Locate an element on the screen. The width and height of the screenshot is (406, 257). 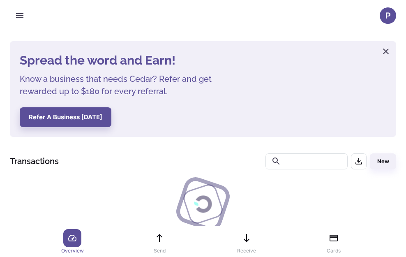
div: P is located at coordinates (388, 16).